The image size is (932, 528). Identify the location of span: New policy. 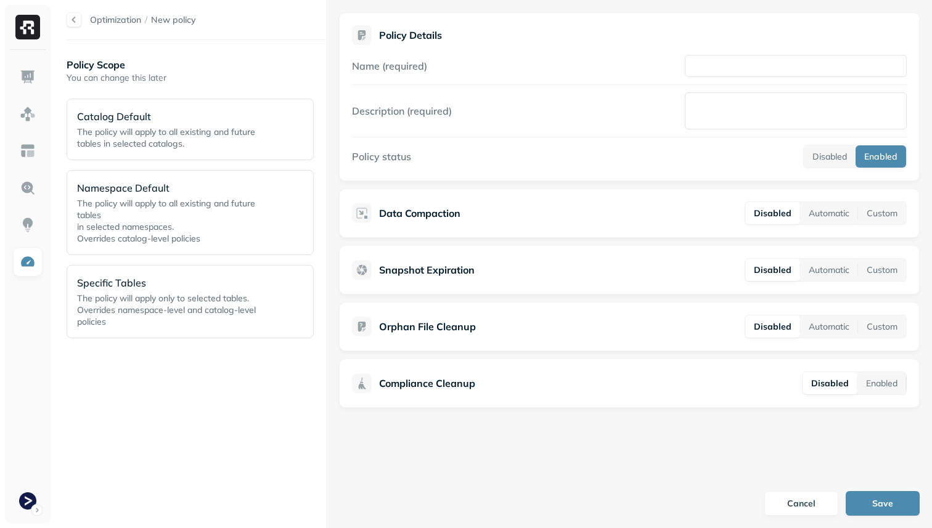
(173, 20).